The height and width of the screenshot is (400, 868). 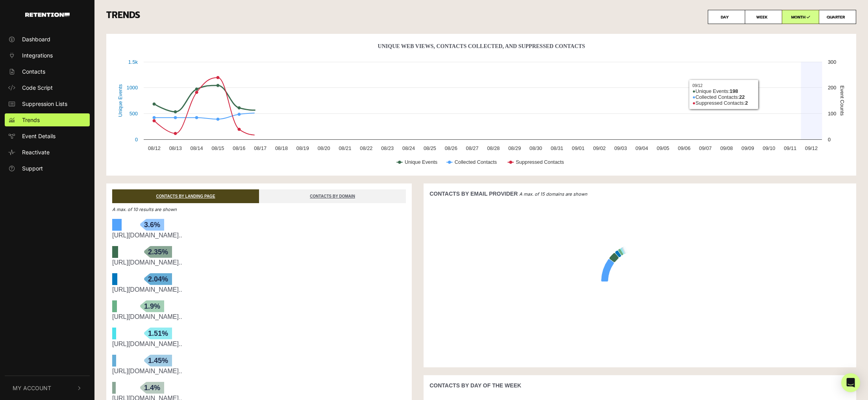 I want to click on a: Suppression Lists, so click(x=47, y=103).